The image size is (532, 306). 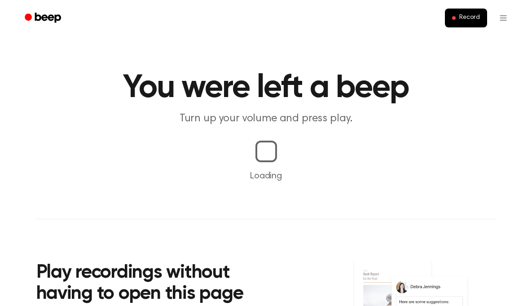 What do you see at coordinates (44, 18) in the screenshot?
I see `a: Beep` at bounding box center [44, 18].